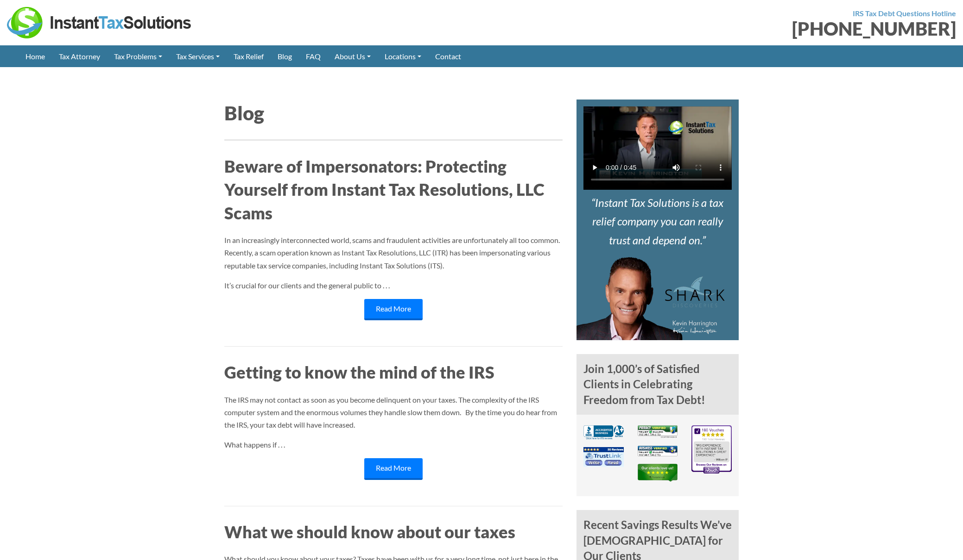 This screenshot has height=560, width=963. What do you see at coordinates (604, 432) in the screenshot?
I see `img: BBB A+` at bounding box center [604, 432].